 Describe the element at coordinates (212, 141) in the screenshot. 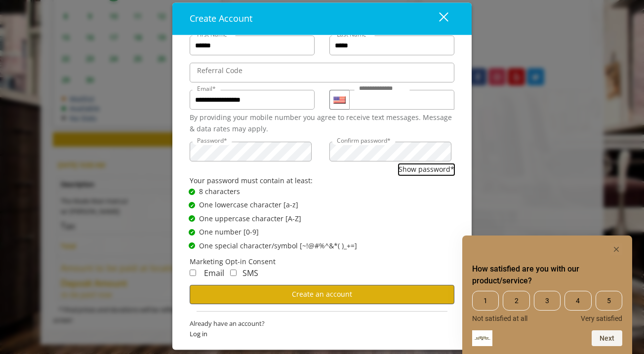

I see `label: Password*` at that location.